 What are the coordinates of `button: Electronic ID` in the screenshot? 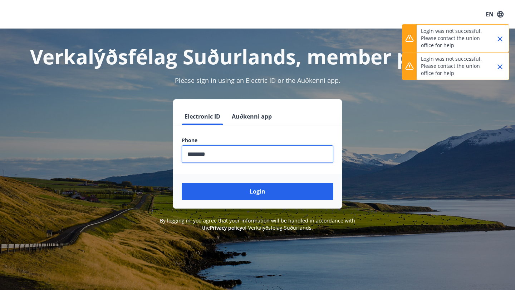 It's located at (202, 117).